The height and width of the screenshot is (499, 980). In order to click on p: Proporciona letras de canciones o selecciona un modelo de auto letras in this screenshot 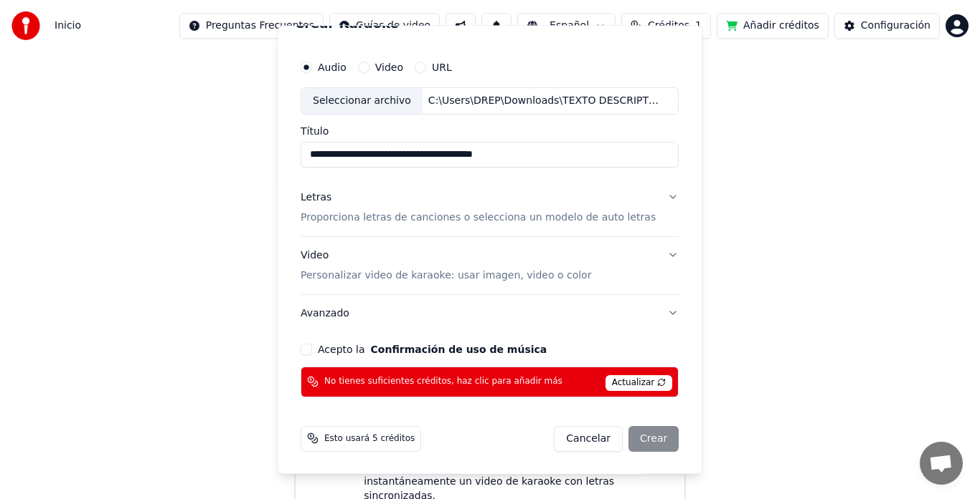, I will do `click(478, 218)`.